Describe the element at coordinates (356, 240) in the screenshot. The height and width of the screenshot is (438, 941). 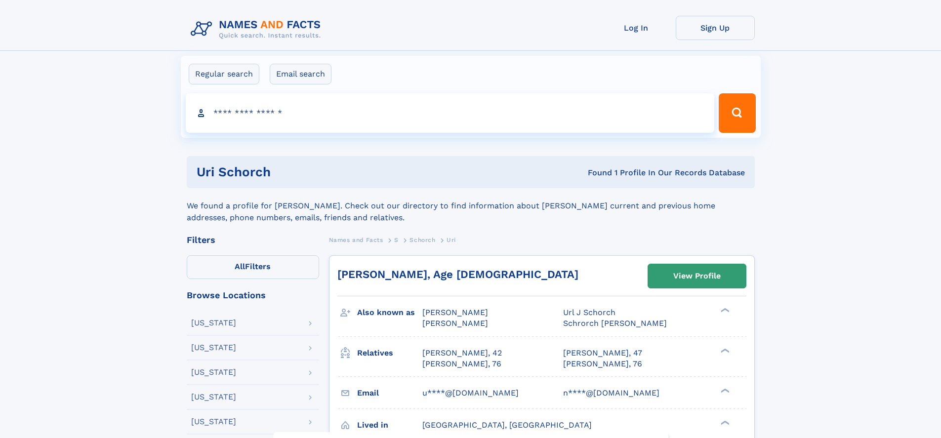
I see `a: Names and Facts` at that location.